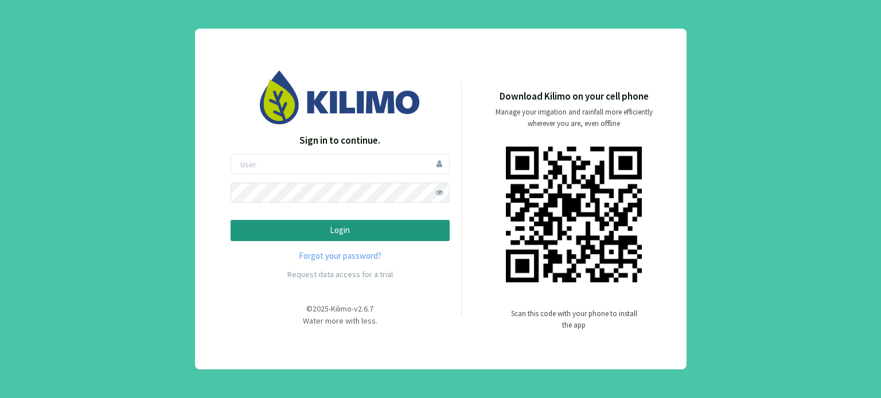 This screenshot has width=881, height=398. What do you see at coordinates (574, 320) in the screenshot?
I see `p: Scan this code with your phone to install the app` at bounding box center [574, 320].